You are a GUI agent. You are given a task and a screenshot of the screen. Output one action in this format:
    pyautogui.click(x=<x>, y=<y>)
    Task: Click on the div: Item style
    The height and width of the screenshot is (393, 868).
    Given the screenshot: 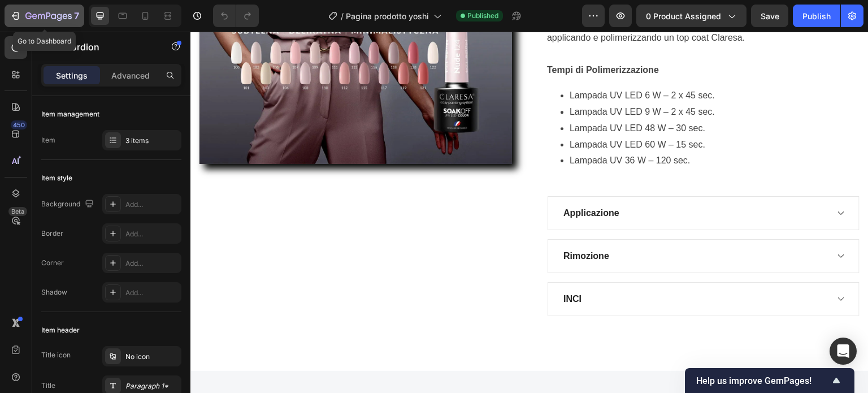 What is the action you would take?
    pyautogui.click(x=57, y=178)
    